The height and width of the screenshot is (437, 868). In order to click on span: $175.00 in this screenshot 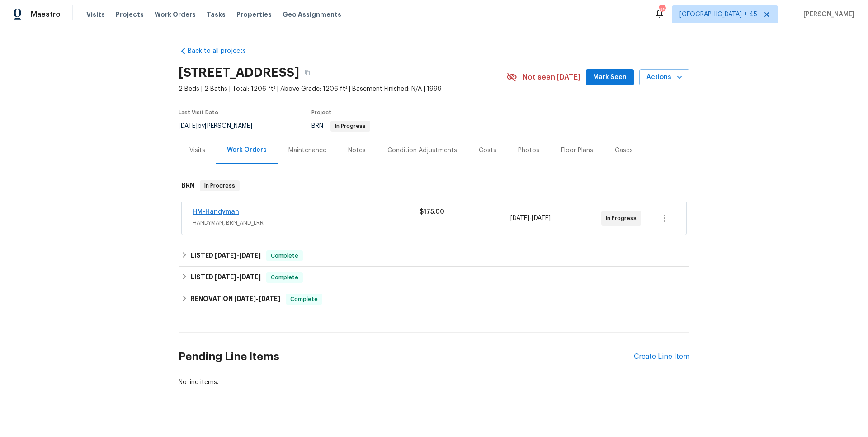, I will do `click(432, 212)`.